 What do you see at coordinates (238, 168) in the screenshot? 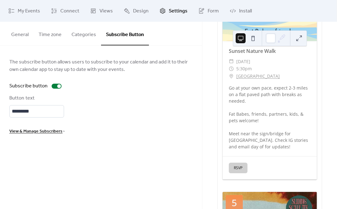
I see `button: RSVP` at bounding box center [238, 168].